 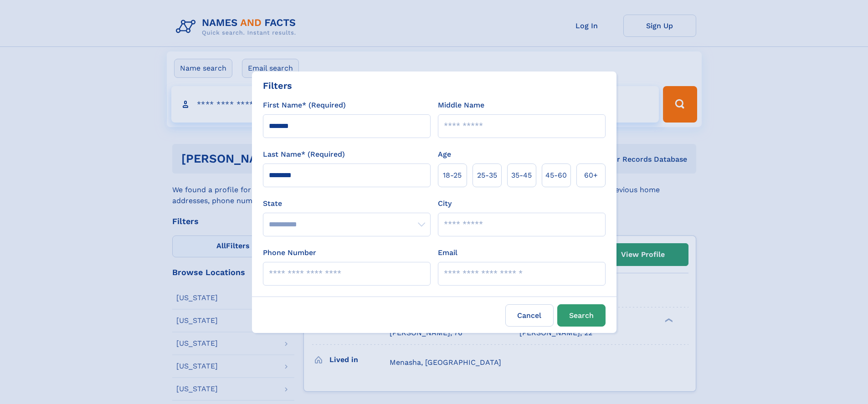 What do you see at coordinates (304, 106) in the screenshot?
I see `label: First Name* (Required)` at bounding box center [304, 106].